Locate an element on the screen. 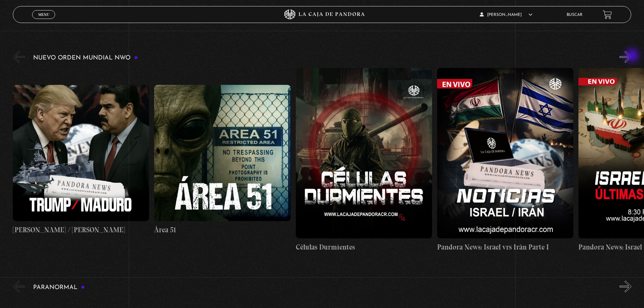  a: Buscar is located at coordinates (574, 15).